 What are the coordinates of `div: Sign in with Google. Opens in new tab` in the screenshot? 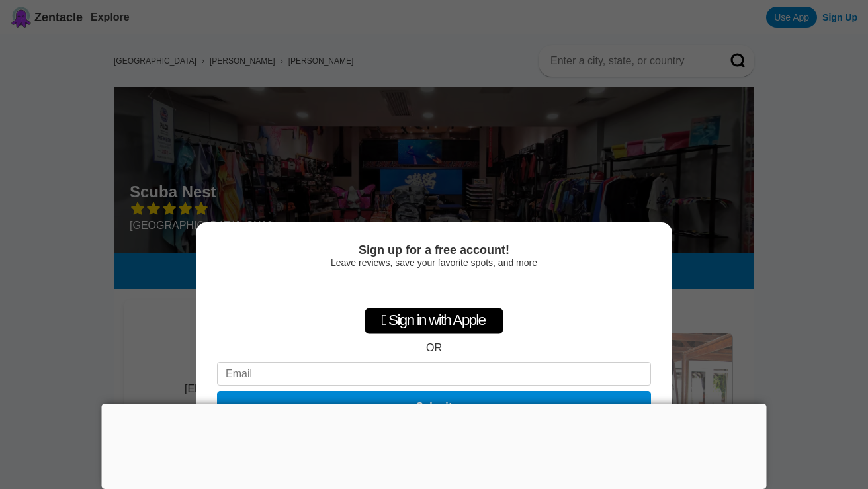 It's located at (434, 289).